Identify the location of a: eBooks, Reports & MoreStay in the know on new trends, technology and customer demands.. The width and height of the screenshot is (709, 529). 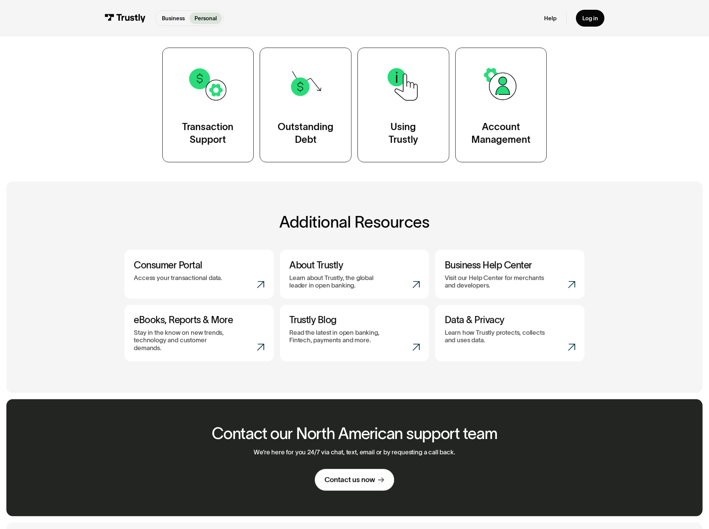
(199, 333).